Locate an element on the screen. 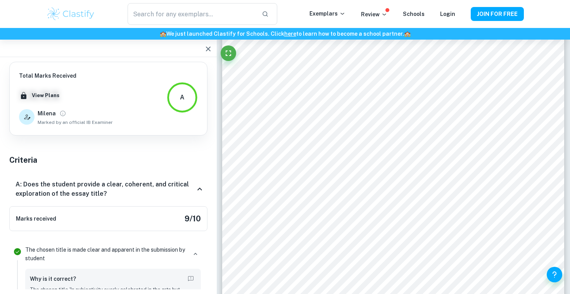  button: View Plans is located at coordinates (45, 95).